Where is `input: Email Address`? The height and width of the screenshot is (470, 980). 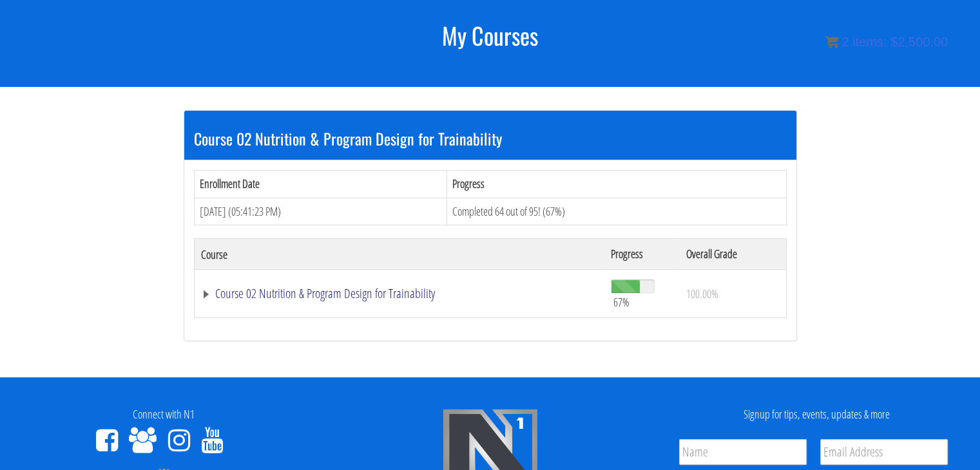
input: Email Address is located at coordinates (884, 452).